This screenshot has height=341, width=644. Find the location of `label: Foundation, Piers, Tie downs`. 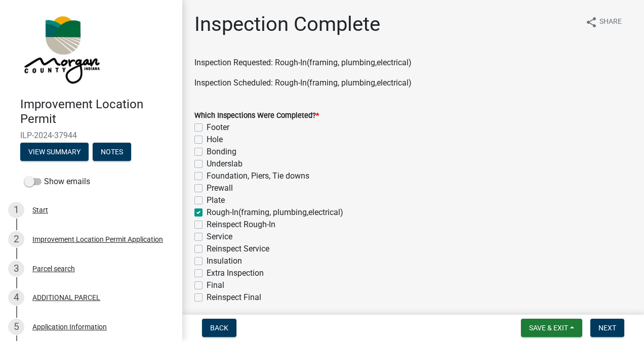

label: Foundation, Piers, Tie downs is located at coordinates (257, 176).